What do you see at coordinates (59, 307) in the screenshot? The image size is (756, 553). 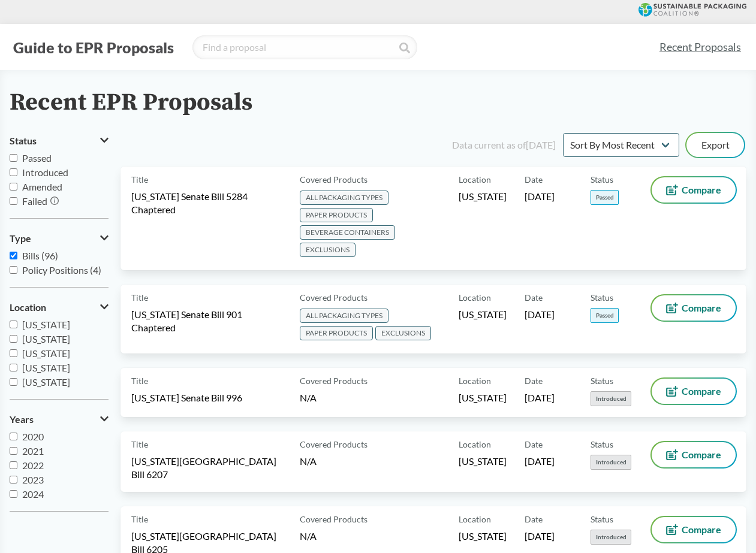 I see `button: Location` at bounding box center [59, 307].